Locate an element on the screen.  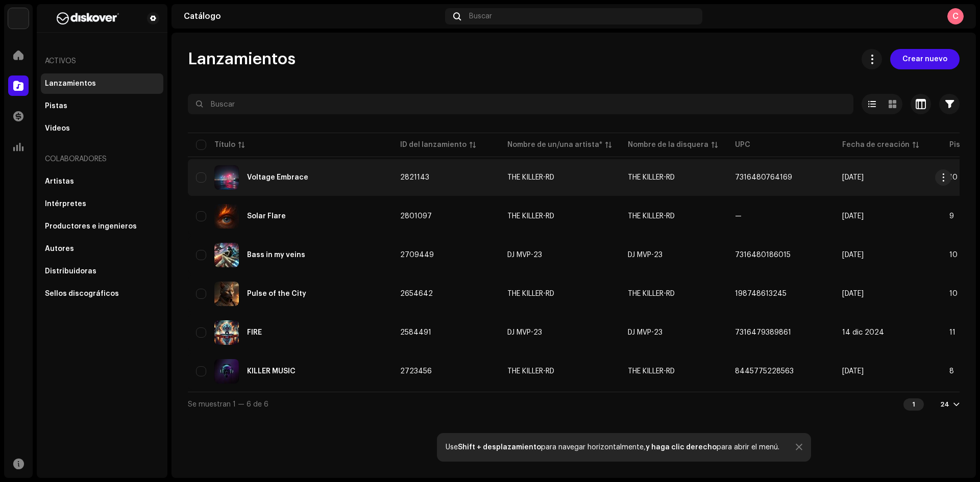
re-m-nav-item: Autores is located at coordinates (102, 249).